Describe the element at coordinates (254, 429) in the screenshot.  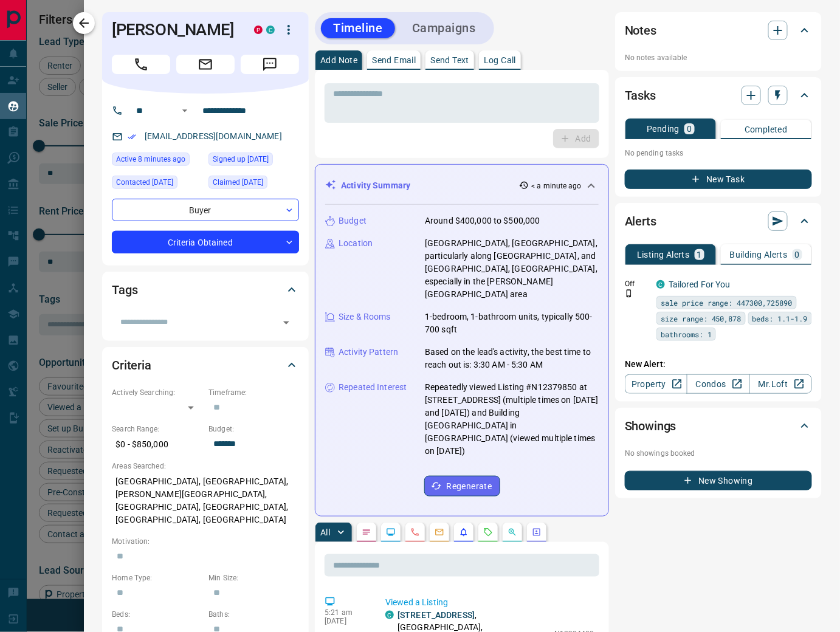
I see `p: Budget:` at that location.